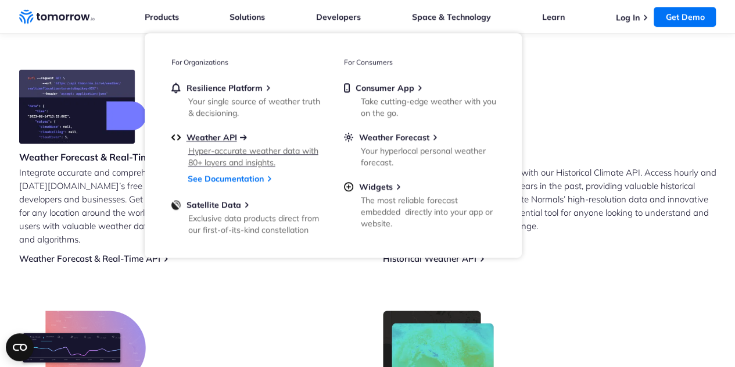  Describe the element at coordinates (394, 137) in the screenshot. I see `span: Weather Forecast` at that location.